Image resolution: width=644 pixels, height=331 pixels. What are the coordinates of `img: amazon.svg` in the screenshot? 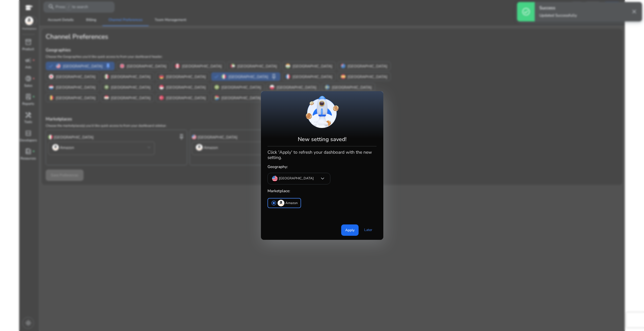 It's located at (281, 203).